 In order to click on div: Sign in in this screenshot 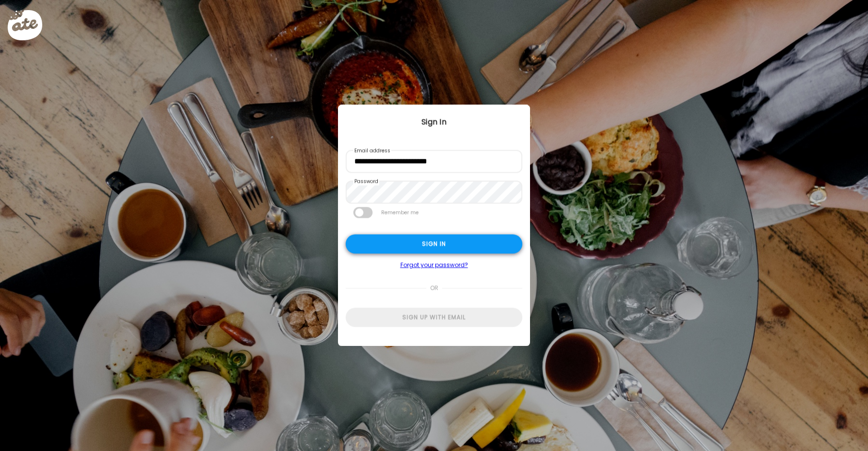, I will do `click(434, 244)`.